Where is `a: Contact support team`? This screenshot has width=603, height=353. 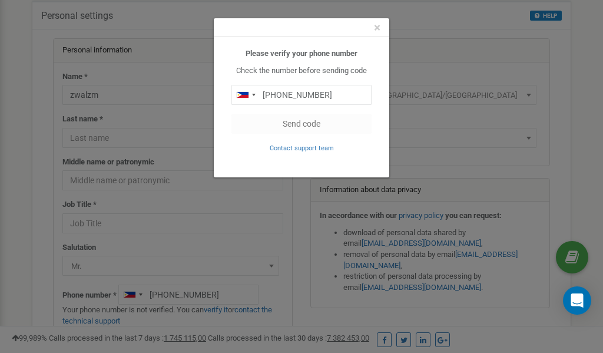 a: Contact support team is located at coordinates (301, 147).